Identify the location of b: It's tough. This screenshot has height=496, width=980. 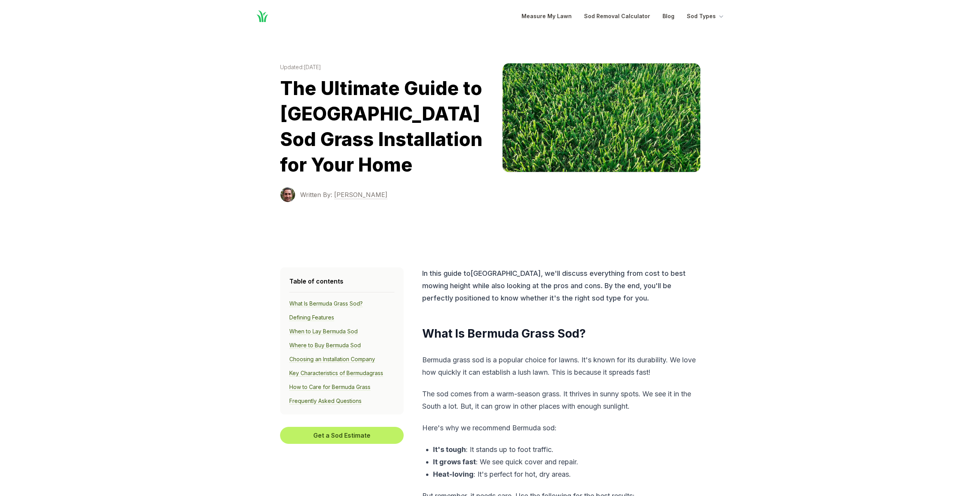
(449, 449).